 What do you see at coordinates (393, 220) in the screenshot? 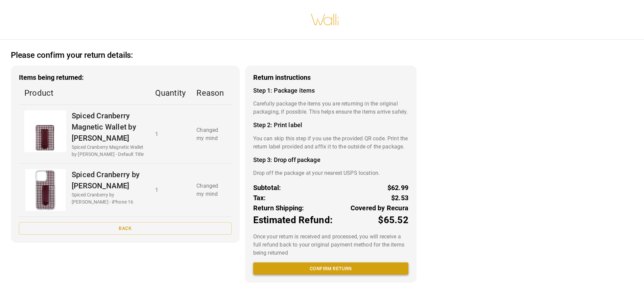
I see `p: $65.52` at bounding box center [393, 220].